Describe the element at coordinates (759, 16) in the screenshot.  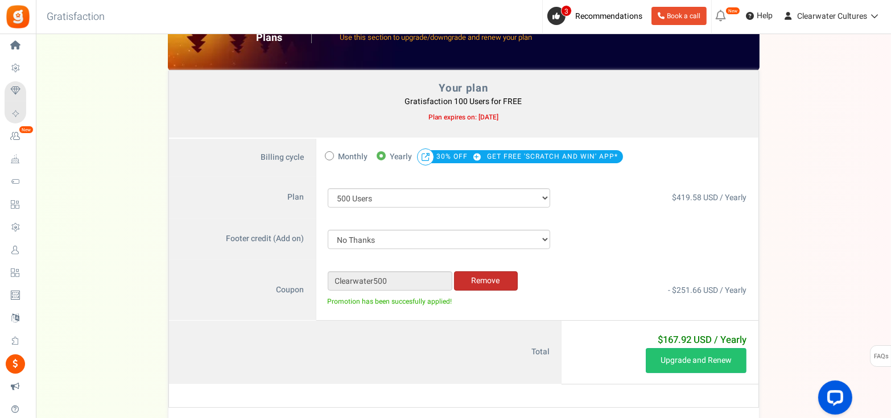
I see `a: Help` at that location.